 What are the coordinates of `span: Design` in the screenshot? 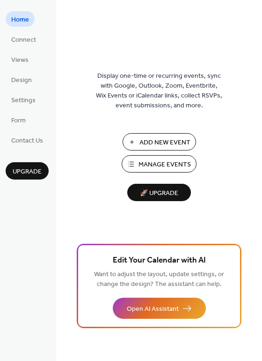 It's located at (22, 80).